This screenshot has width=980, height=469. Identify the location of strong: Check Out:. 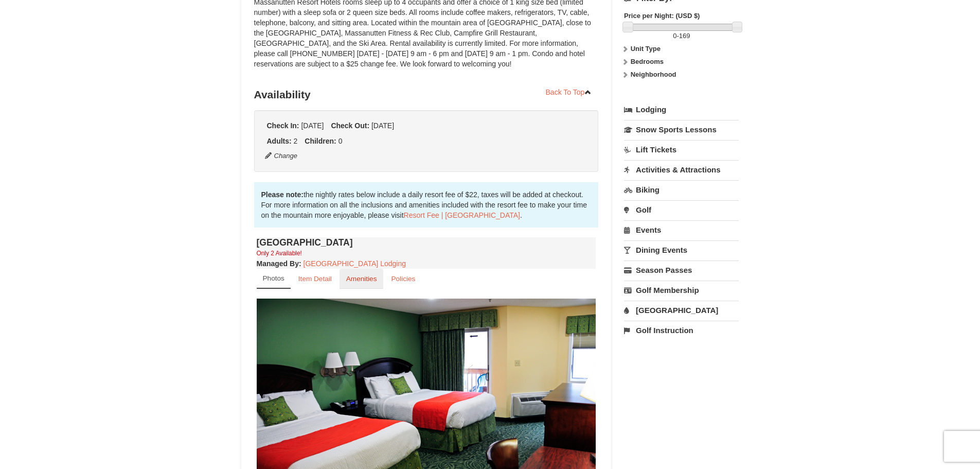
(350, 126).